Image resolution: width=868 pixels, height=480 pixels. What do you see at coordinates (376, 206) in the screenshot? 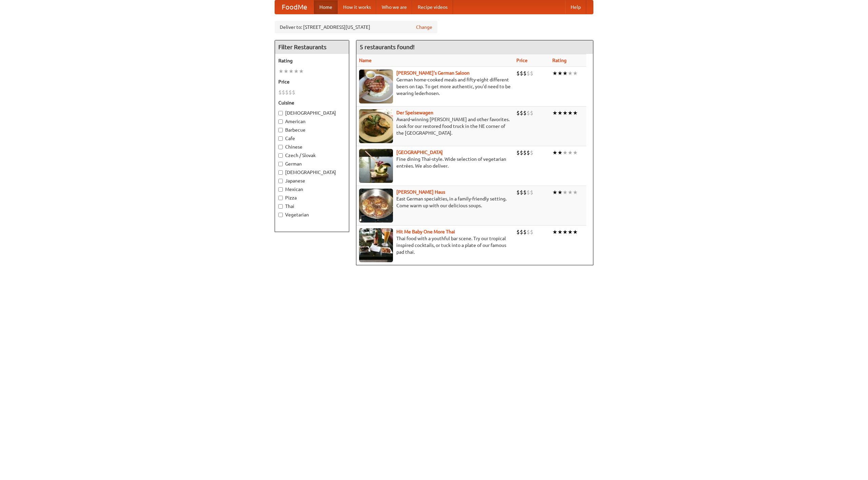
I see `img: kohlhaus.jpg` at bounding box center [376, 206].